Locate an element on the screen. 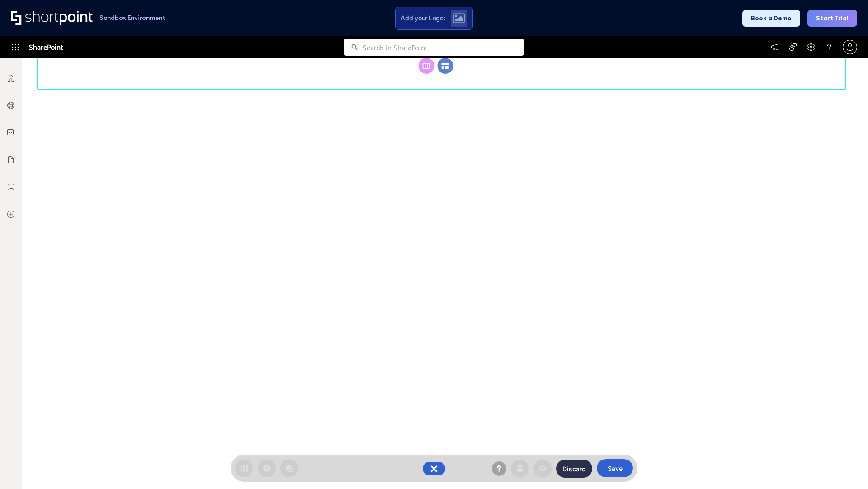 The width and height of the screenshot is (868, 489). h1: Sandbox Environment is located at coordinates (132, 18).